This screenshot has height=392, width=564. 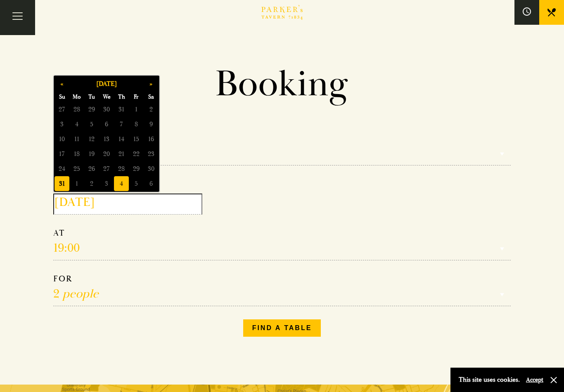 I want to click on span: 20, so click(x=107, y=154).